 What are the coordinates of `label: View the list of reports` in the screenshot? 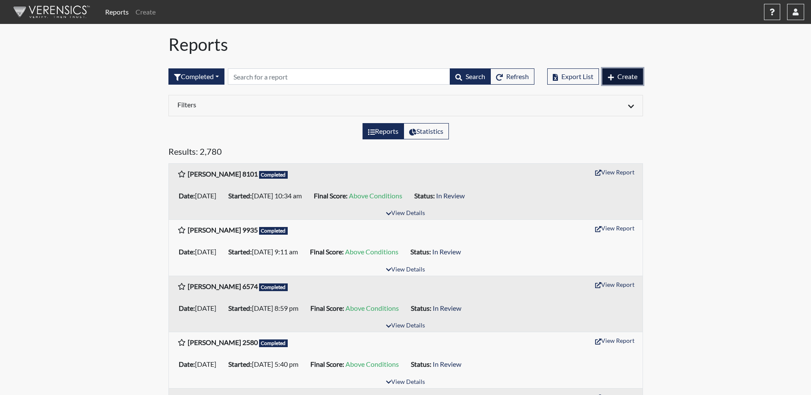 It's located at (383, 131).